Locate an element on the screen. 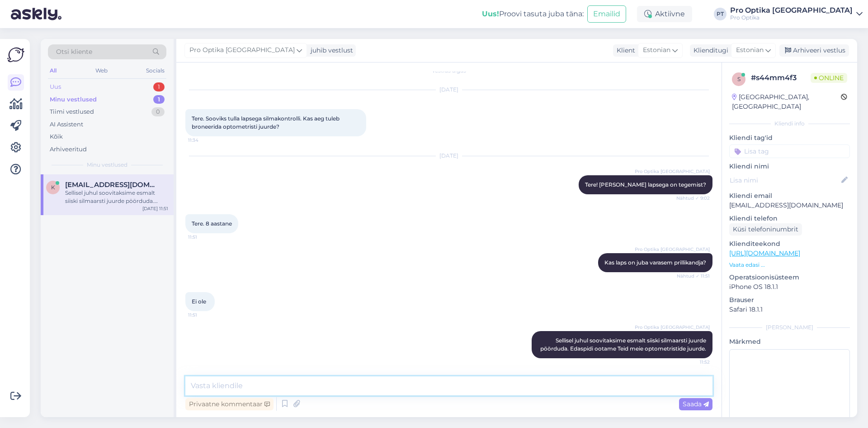  div: Proovi tasuta juba täna: is located at coordinates (533, 14).